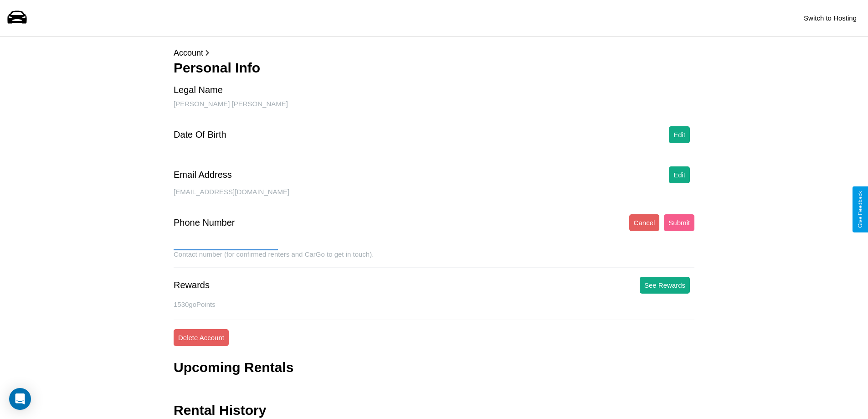 The height and width of the screenshot is (419, 868). I want to click on h3: Personal Info, so click(434, 68).